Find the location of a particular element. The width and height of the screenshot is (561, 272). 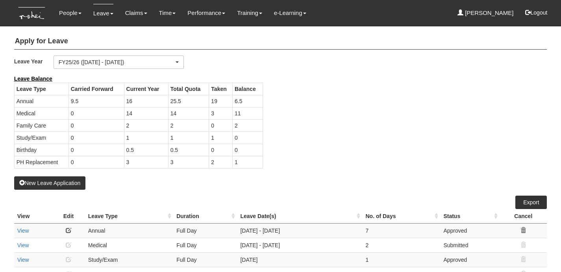

th: Status : activate to sort column ascending is located at coordinates (470, 216).